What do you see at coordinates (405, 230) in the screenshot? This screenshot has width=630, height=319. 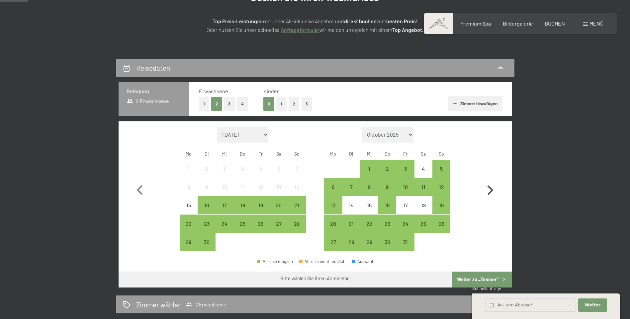 I see `div: 24` at bounding box center [405, 230].